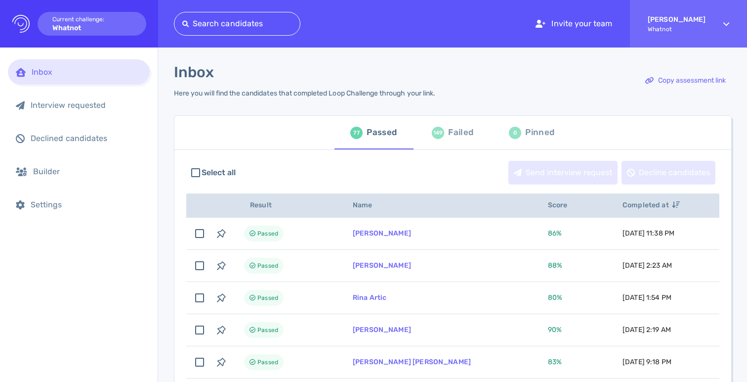  I want to click on div: Interview requested, so click(86, 105).